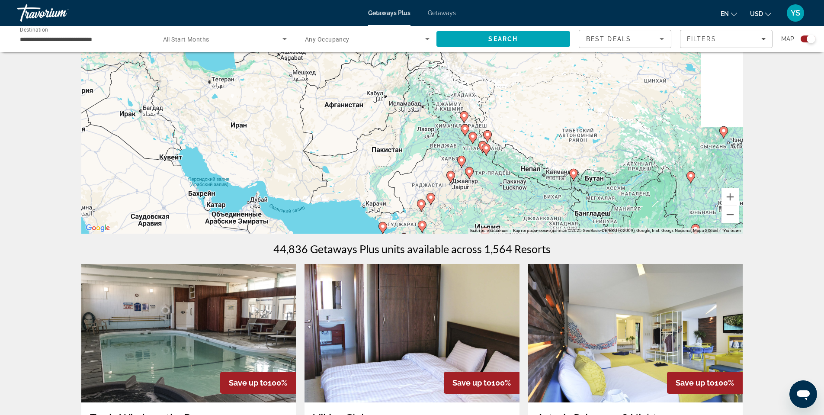 This screenshot has height=415, width=824. What do you see at coordinates (412, 333) in the screenshot?
I see `a: Viking Club` at bounding box center [412, 333].